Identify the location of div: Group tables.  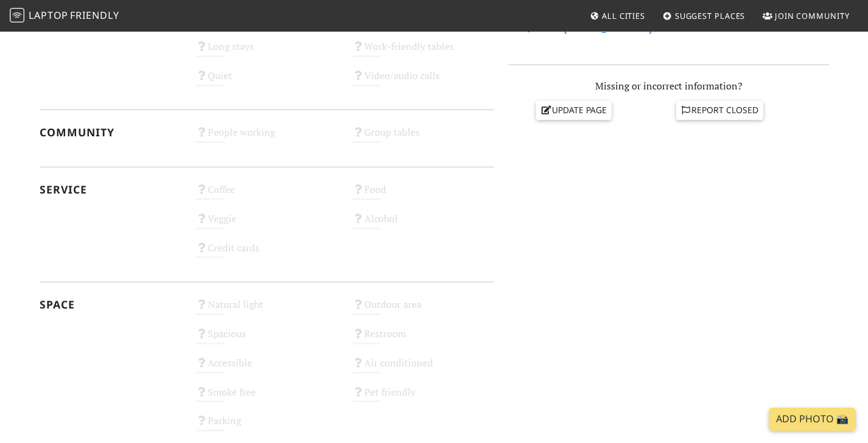
(422, 138).